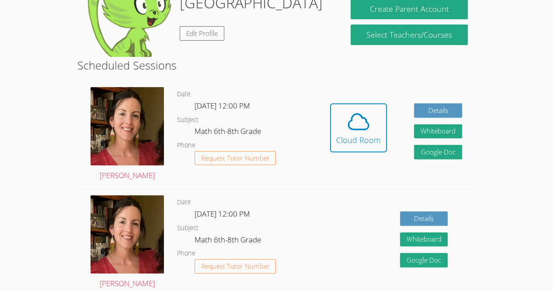 Image resolution: width=553 pixels, height=291 pixels. Describe the element at coordinates (358, 140) in the screenshot. I see `div: Cloud Room` at that location.